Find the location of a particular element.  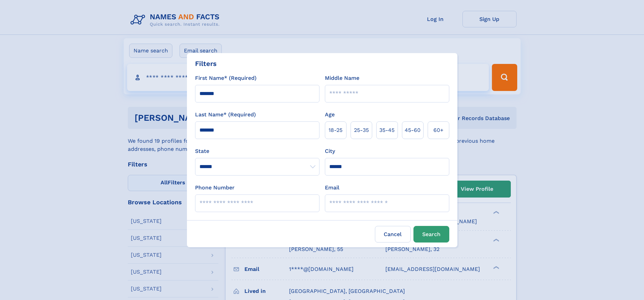

label: Age is located at coordinates (330, 114).